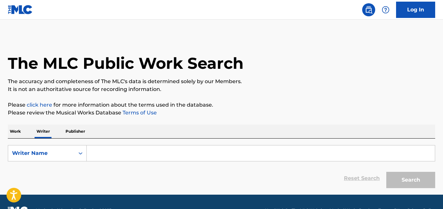 The height and width of the screenshot is (209, 443). What do you see at coordinates (222, 89) in the screenshot?
I see `p: It is not an authoritative source for recording information.` at bounding box center [222, 89].